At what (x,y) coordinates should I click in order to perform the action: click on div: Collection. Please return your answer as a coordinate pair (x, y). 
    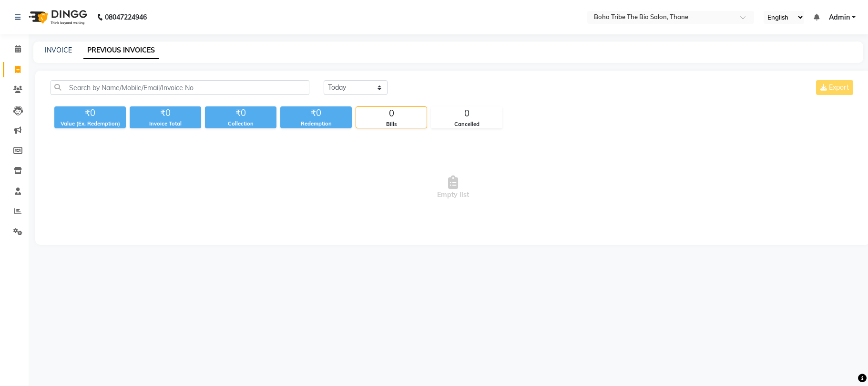
    Looking at the image, I should click on (241, 123).